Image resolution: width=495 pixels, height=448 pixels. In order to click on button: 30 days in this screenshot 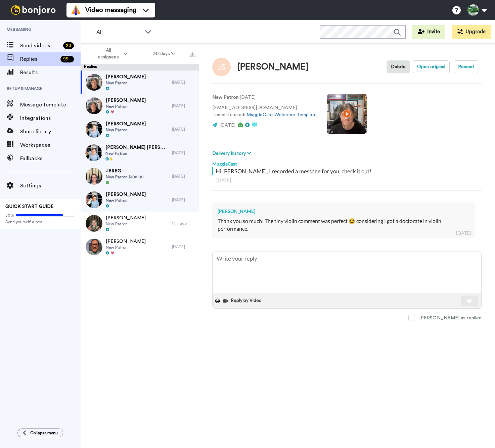, I will do `click(164, 54)`.